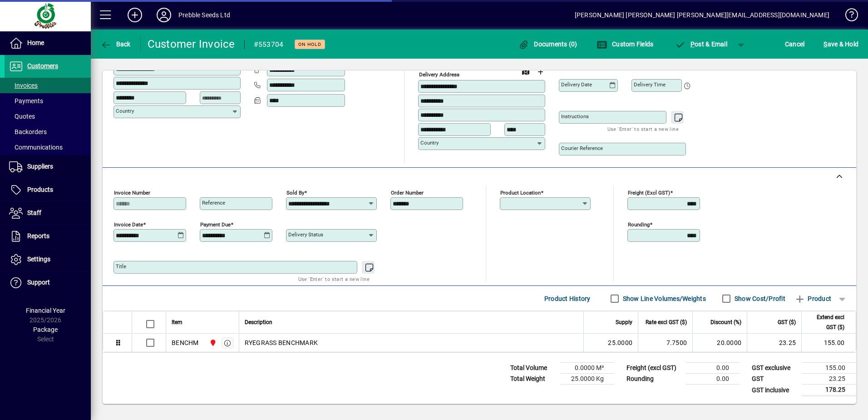 The width and height of the screenshot is (868, 420). Describe the element at coordinates (48, 283) in the screenshot. I see `a: Support` at that location.